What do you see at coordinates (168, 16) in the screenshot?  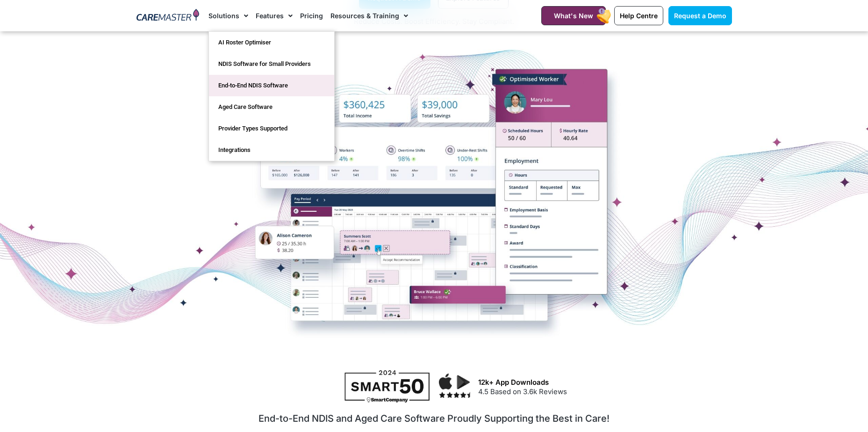 I see `img: CareMaster Logo` at bounding box center [168, 16].